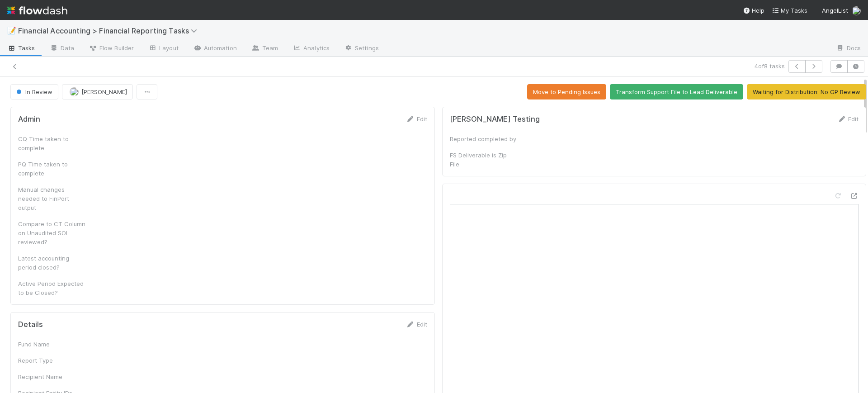 The height and width of the screenshot is (393, 868). What do you see at coordinates (676, 92) in the screenshot?
I see `button: Transform Support File to Lead Deliverable` at bounding box center [676, 92].